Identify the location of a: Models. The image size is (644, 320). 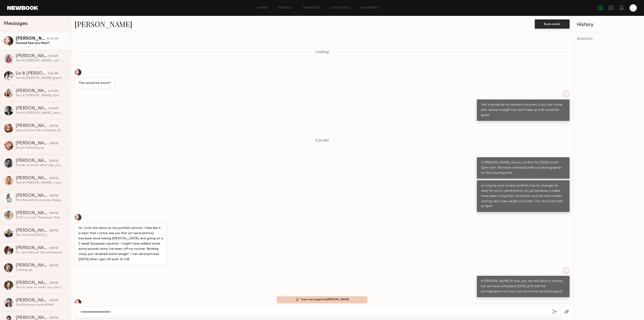
(285, 8).